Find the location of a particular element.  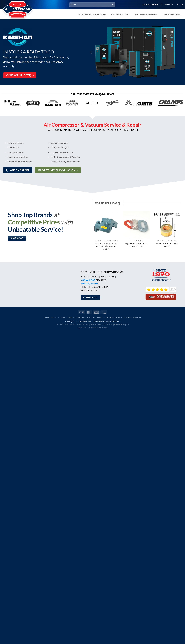

span: Ask An Expert is located at coordinates (20, 170).